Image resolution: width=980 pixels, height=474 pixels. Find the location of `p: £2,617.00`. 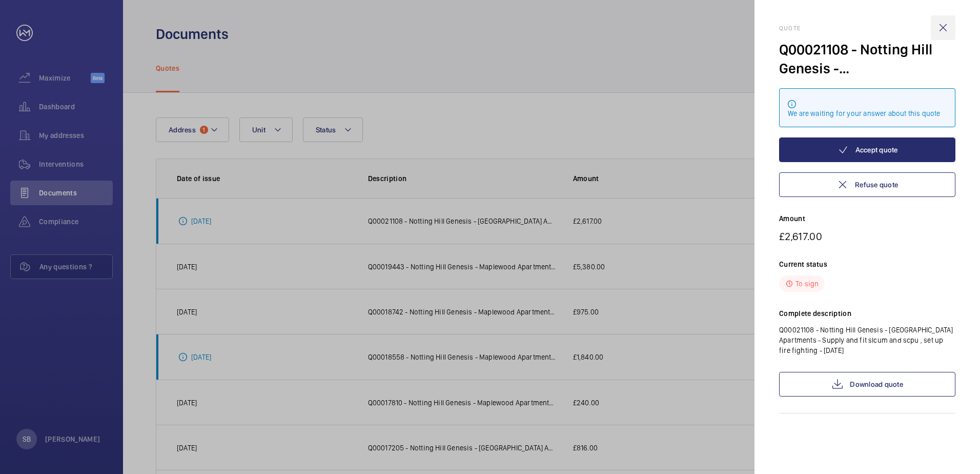

p: £2,617.00 is located at coordinates (868, 236).